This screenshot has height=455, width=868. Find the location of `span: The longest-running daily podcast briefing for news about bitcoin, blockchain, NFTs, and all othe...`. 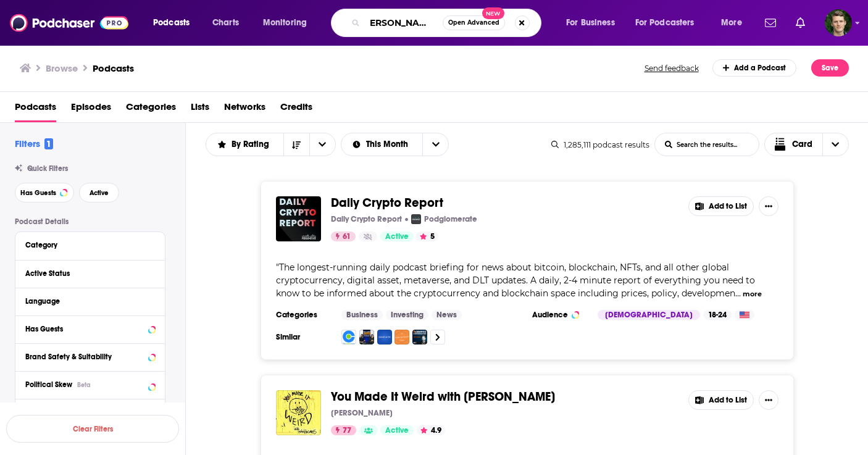

span: The longest-running daily podcast briefing for news about bitcoin, blockchain, NFTs, and all othe... is located at coordinates (516, 280).